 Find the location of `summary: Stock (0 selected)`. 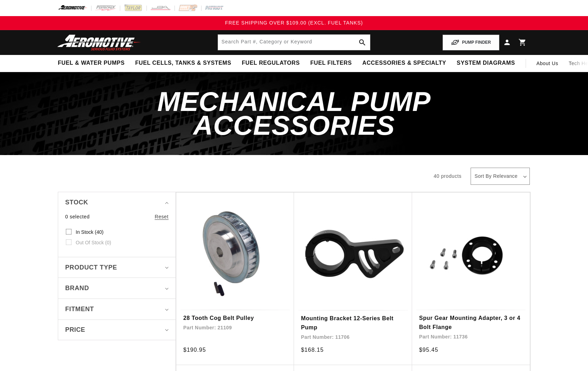

summary: Stock (0 selected) is located at coordinates (116, 202).